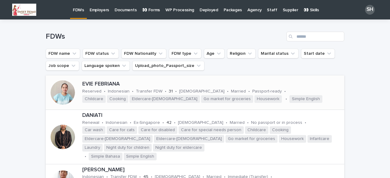 The image size is (390, 178). I want to click on p: Renewal, so click(91, 123).